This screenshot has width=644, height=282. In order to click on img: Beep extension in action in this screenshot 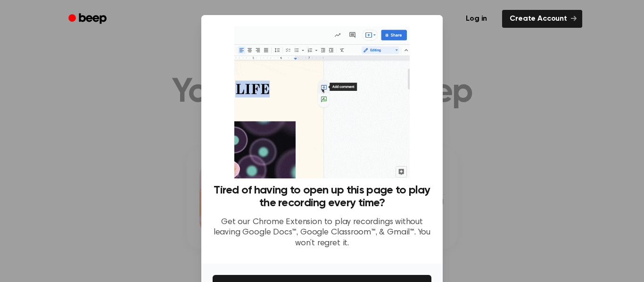, I will do `click(322, 102)`.